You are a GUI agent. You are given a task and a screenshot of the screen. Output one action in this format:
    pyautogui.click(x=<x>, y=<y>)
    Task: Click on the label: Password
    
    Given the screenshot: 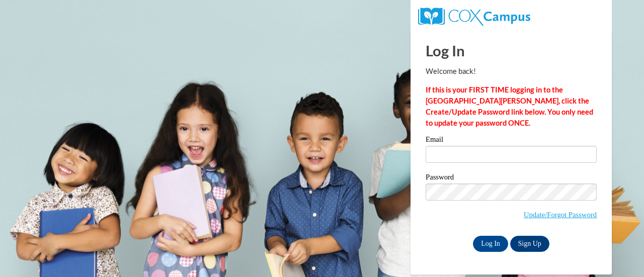 What is the action you would take?
    pyautogui.click(x=511, y=178)
    